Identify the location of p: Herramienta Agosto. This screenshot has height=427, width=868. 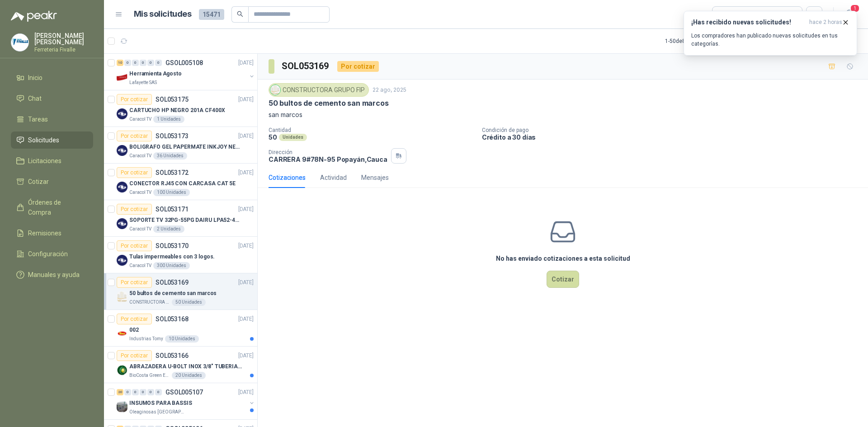
(155, 74).